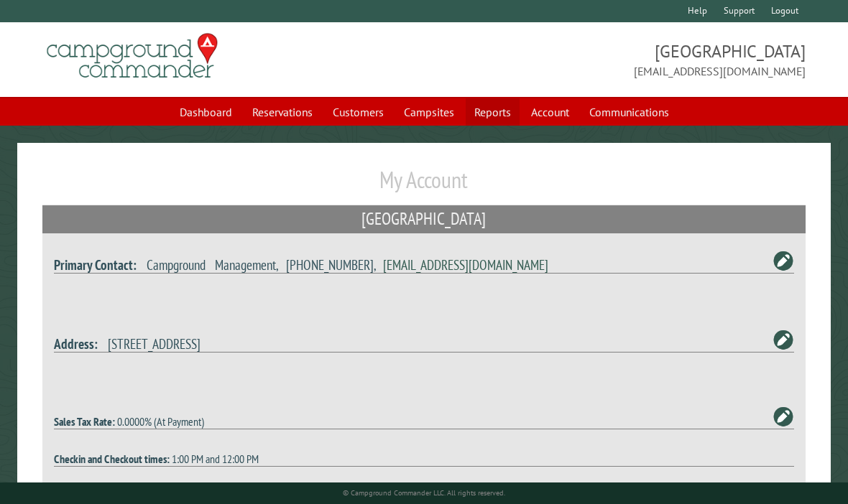 This screenshot has width=848, height=504. I want to click on span: Management, so click(245, 265).